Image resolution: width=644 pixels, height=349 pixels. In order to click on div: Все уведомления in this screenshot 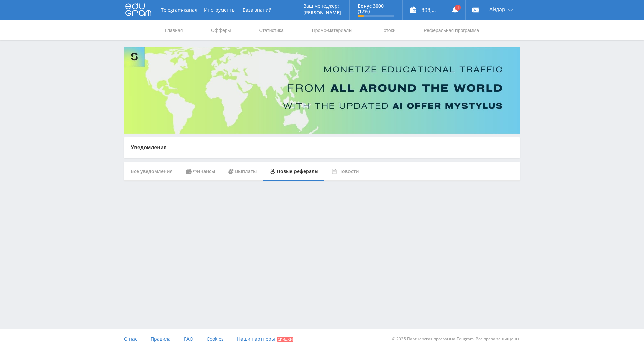, I will do `click(152, 172)`.